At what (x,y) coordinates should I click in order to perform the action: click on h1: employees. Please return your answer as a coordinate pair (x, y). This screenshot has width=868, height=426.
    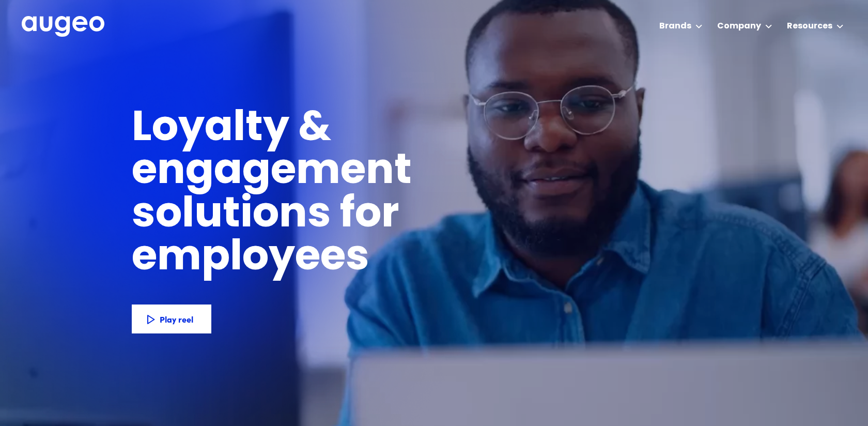
    Looking at the image, I should click on (259, 259).